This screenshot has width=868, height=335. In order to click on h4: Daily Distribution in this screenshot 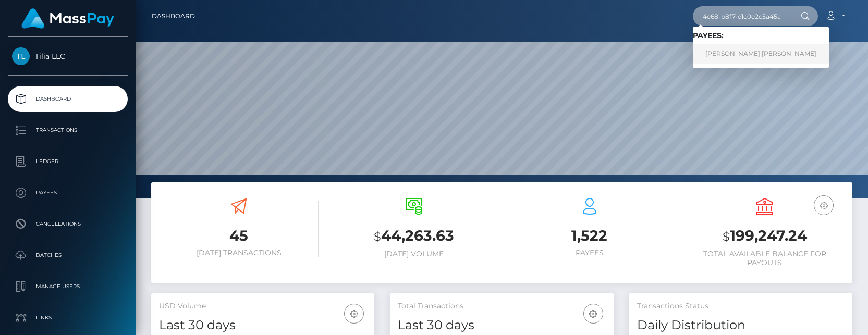, I will do `click(740, 325)`.